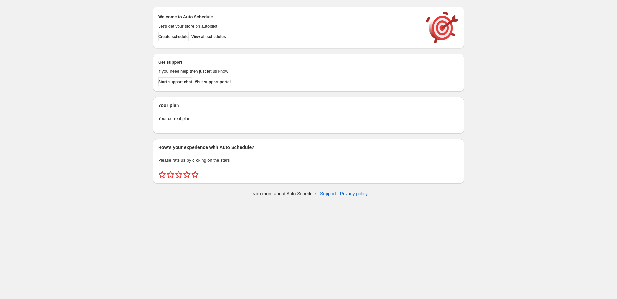 This screenshot has width=617, height=299. I want to click on h2: Welcome to Auto Schedule, so click(289, 17).